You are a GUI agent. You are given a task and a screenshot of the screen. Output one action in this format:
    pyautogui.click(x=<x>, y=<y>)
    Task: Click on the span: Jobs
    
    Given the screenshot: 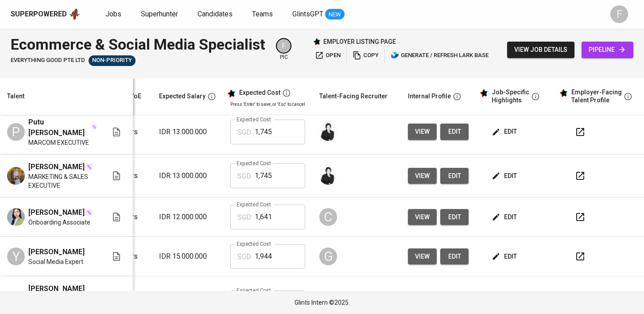 What is the action you would take?
    pyautogui.click(x=113, y=14)
    